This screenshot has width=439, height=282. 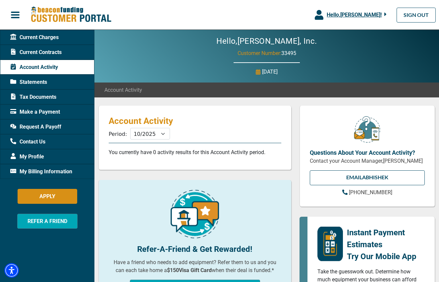 What do you see at coordinates (36, 52) in the screenshot?
I see `span: Current Contracts` at bounding box center [36, 52].